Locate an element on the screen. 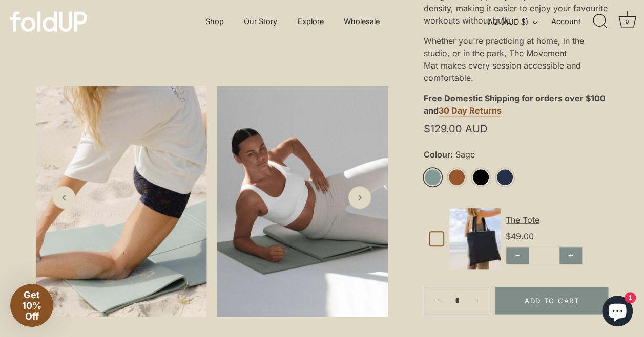 The height and width of the screenshot is (337, 644). span: $49.00 is located at coordinates (520, 237).